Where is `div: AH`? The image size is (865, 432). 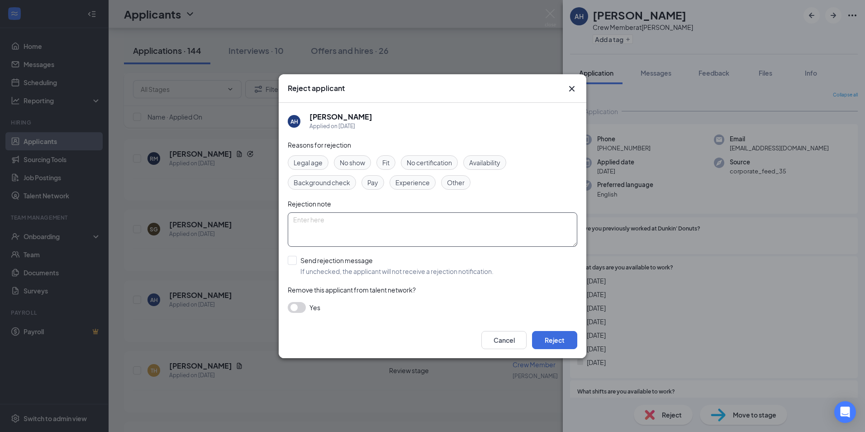
div: AH is located at coordinates (294, 121).